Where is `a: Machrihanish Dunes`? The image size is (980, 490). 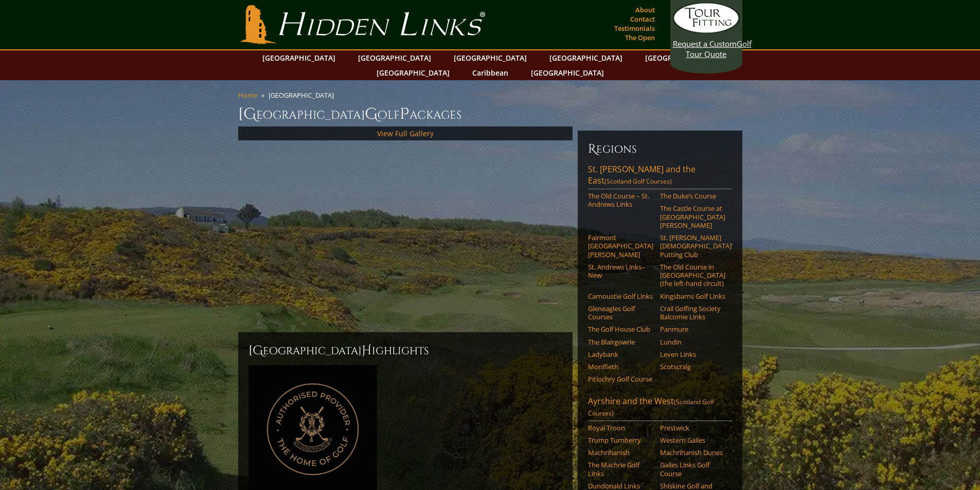
a: Machrihanish Dunes is located at coordinates (692, 453).